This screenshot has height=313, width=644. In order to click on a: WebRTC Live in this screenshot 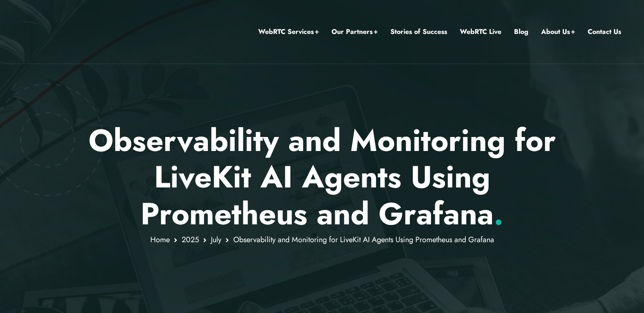, I will do `click(481, 32)`.